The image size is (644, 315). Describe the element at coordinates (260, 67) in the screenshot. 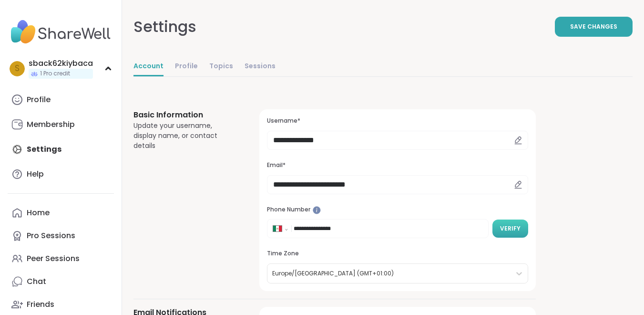

I see `a: Sessions` at that location.